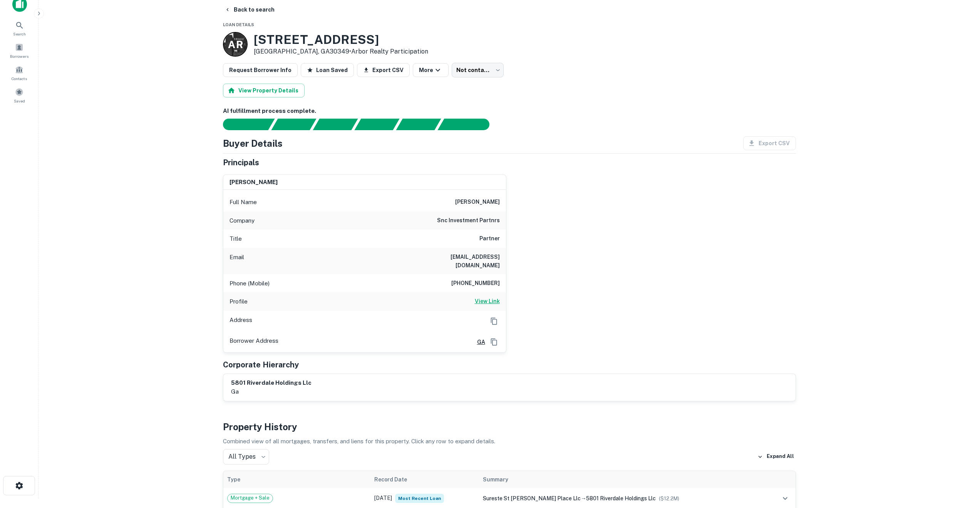  What do you see at coordinates (241, 321) in the screenshot?
I see `p: Address` at bounding box center [241, 321].